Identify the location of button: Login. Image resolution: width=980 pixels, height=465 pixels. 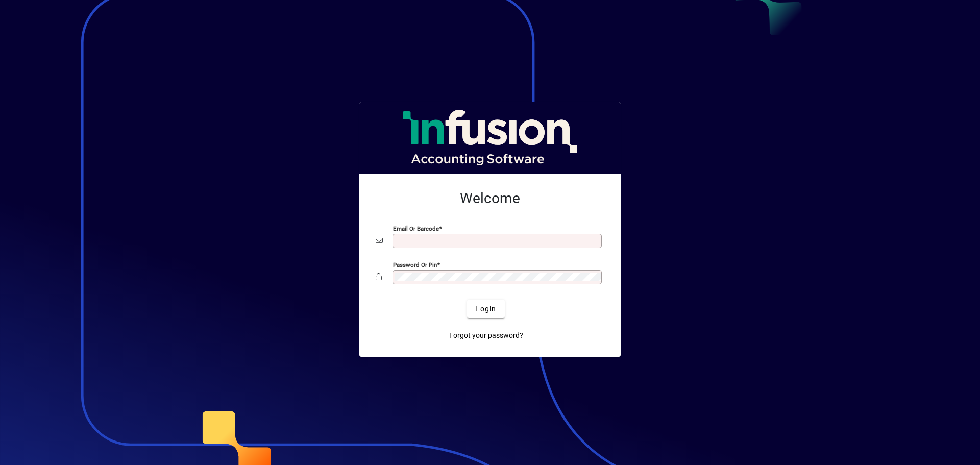
(485, 309).